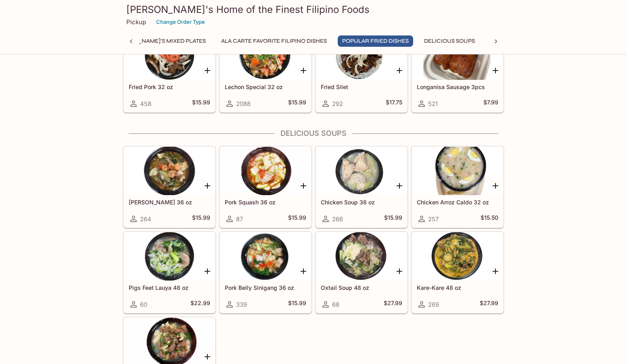  What do you see at coordinates (207, 271) in the screenshot?
I see `button: Add Pigs Feet Lauya 48 oz` at bounding box center [207, 271].